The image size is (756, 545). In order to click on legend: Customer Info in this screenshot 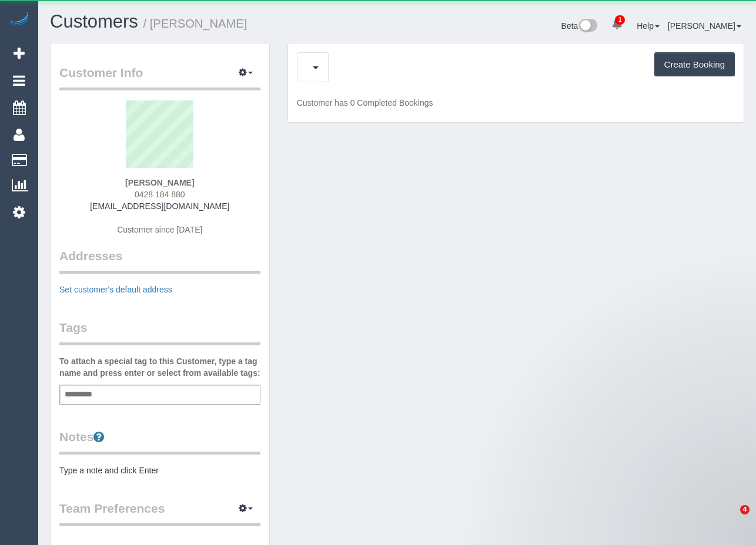, I will do `click(160, 77)`.